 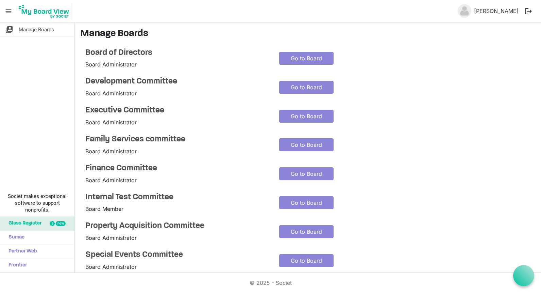 I want to click on a: Finance Committee, so click(x=177, y=168).